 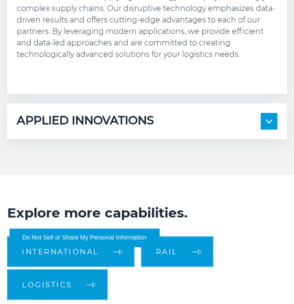 What do you see at coordinates (147, 213) in the screenshot?
I see `h2: Explore more capabilities.` at bounding box center [147, 213].